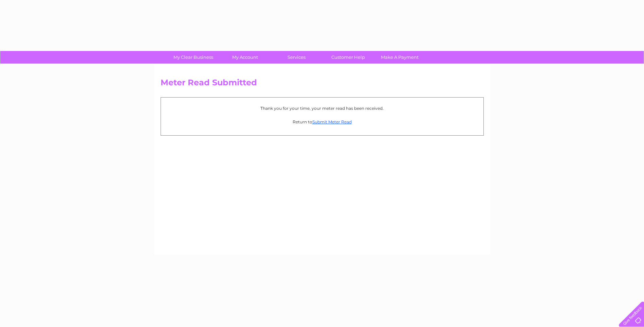 The width and height of the screenshot is (644, 327). Describe the element at coordinates (348, 57) in the screenshot. I see `a: Customer Help` at that location.